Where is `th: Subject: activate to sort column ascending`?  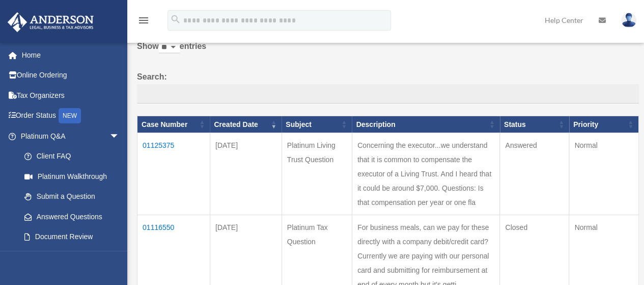 th: Subject: activate to sort column ascending is located at coordinates (317, 124).